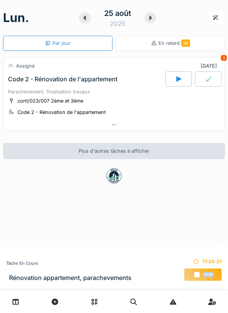 This screenshot has width=228, height=313. What do you see at coordinates (208, 275) in the screenshot?
I see `span: Stop` at bounding box center [208, 275].